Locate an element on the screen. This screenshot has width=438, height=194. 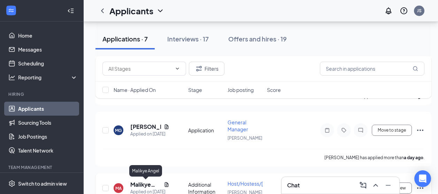
button: ChevronUp is located at coordinates (376, 185).